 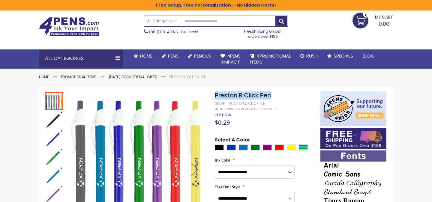 I want to click on div: Availability, so click(x=223, y=115).